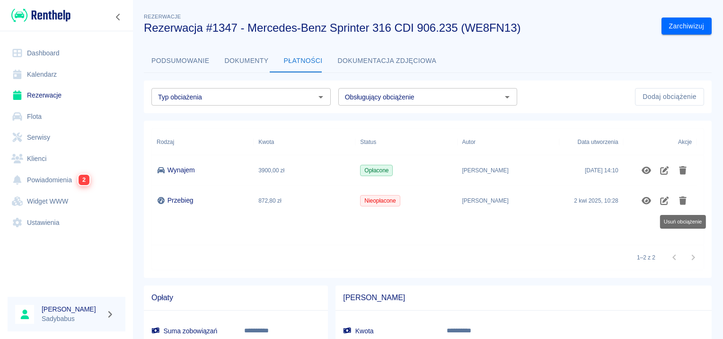 This screenshot has width=723, height=339. I want to click on div: 18 mar 2025, 14:10, so click(602, 170).